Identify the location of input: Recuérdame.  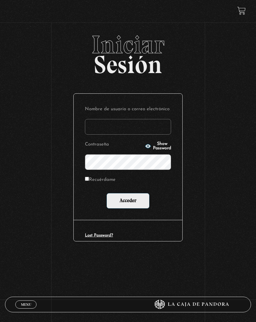
(87, 179).